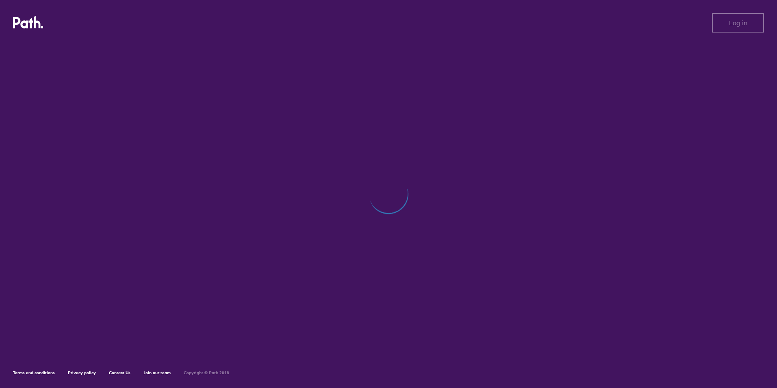 The height and width of the screenshot is (388, 777). I want to click on a: Privacy policy, so click(82, 372).